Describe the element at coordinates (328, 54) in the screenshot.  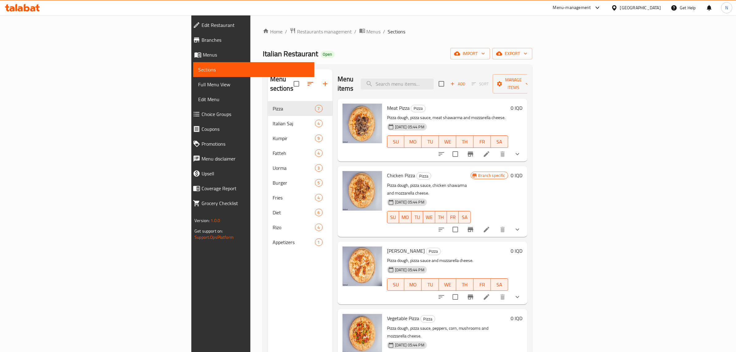
I see `div: Open` at that location.